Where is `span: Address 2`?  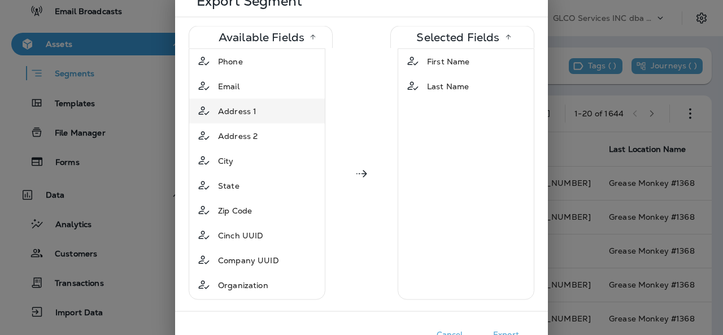 span: Address 2 is located at coordinates (238, 136).